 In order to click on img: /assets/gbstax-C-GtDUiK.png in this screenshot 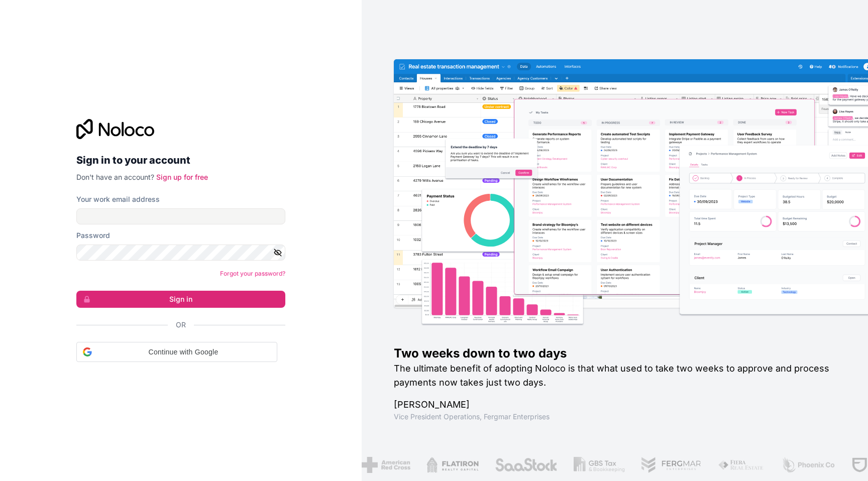, I will do `click(600, 465)`.